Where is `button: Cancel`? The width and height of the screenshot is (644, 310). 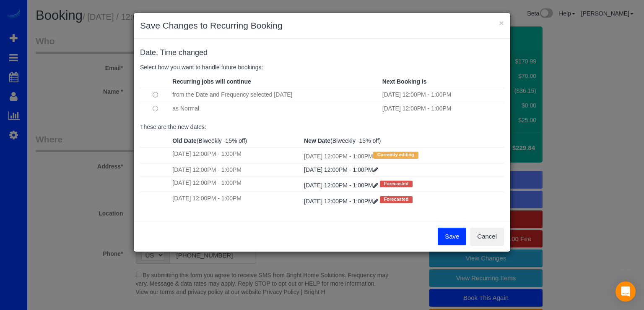 button: Cancel is located at coordinates (487, 236).